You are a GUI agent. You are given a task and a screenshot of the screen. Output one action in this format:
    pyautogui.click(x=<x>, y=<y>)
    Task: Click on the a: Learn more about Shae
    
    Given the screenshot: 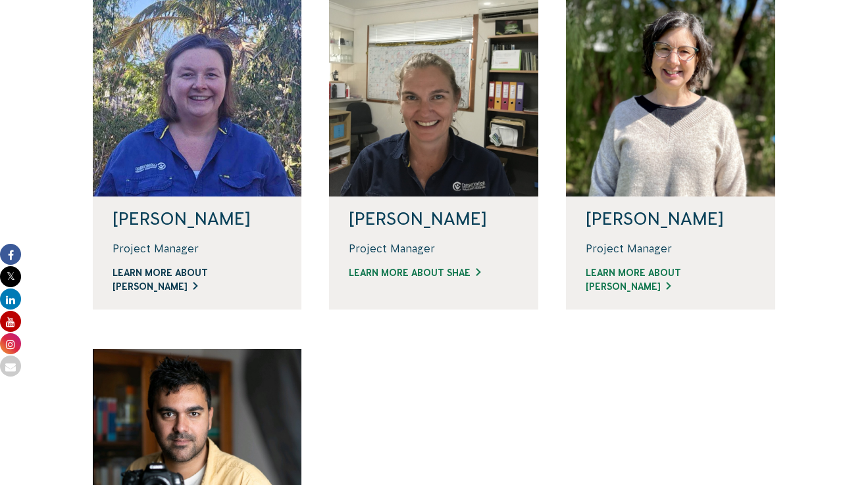 What is the action you would take?
    pyautogui.click(x=434, y=273)
    